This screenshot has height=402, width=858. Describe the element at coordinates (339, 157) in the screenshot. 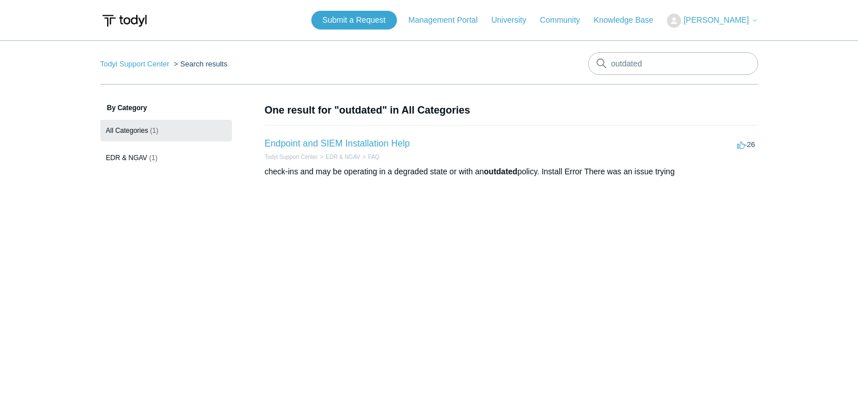

I see `li: EDR & NGAV` at that location.